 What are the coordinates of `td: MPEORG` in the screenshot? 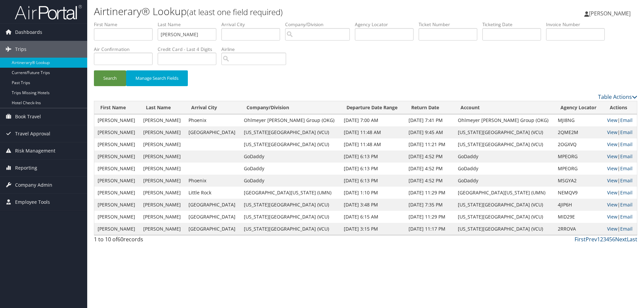 It's located at (579, 169).